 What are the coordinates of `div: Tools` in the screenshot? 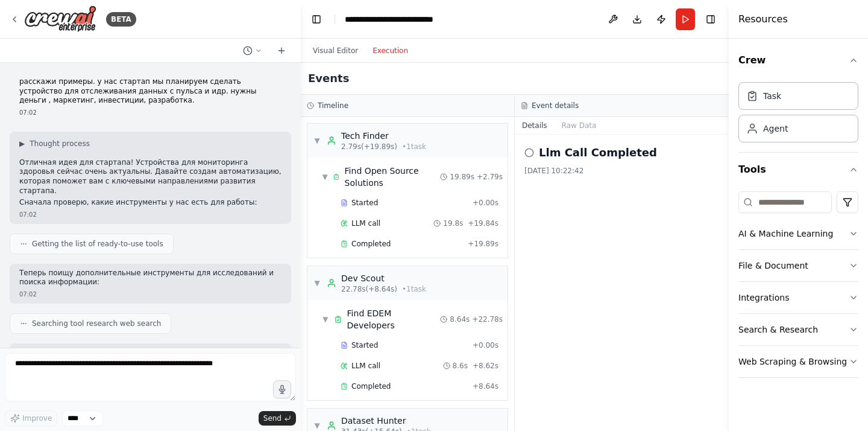 It's located at (798, 287).